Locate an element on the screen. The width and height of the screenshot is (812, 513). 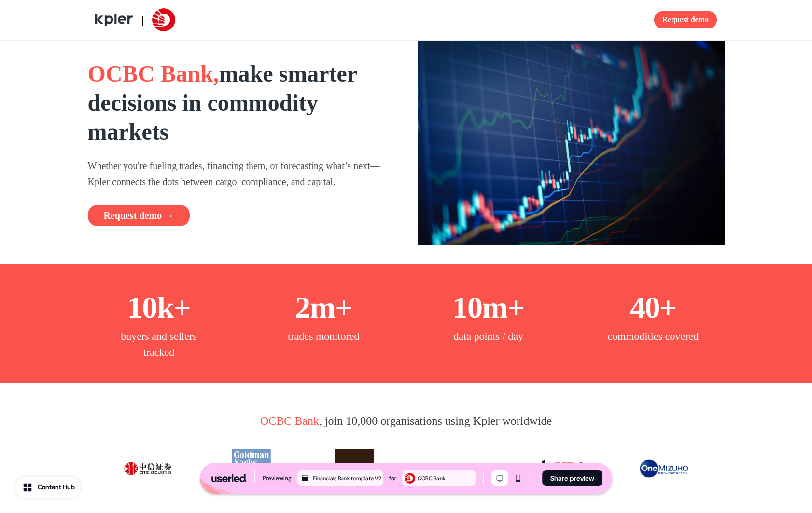
p: trades monitored is located at coordinates (324, 336).